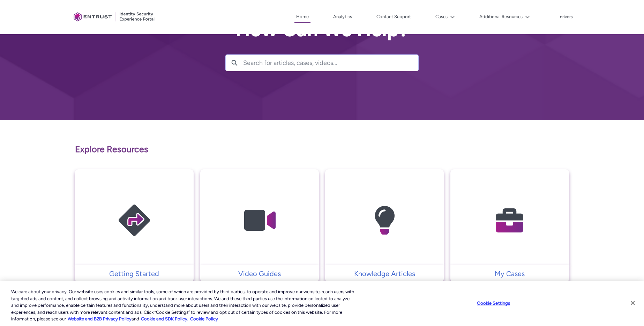 The height and width of the screenshot is (326, 644). What do you see at coordinates (384, 274) in the screenshot?
I see `p: Knowledge Articles` at bounding box center [384, 274].